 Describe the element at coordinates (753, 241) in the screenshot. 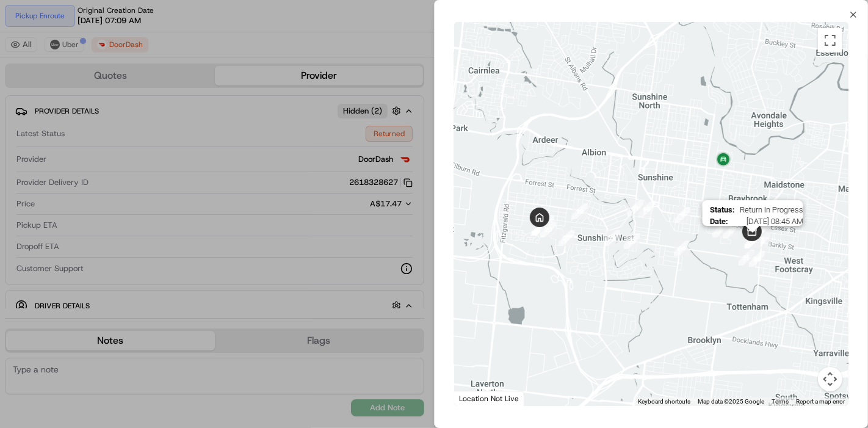

I see `div: 27` at that location.